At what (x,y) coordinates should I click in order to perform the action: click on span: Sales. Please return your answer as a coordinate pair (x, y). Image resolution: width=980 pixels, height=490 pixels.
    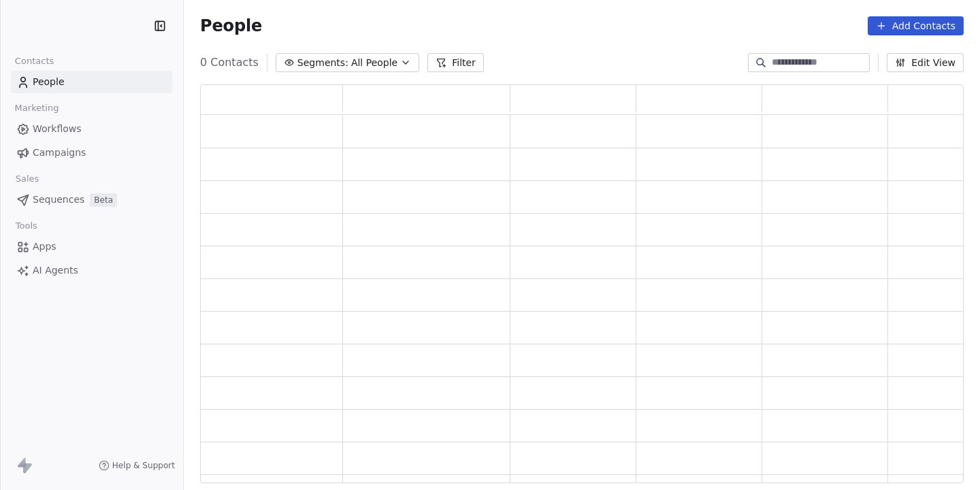
    Looking at the image, I should click on (27, 179).